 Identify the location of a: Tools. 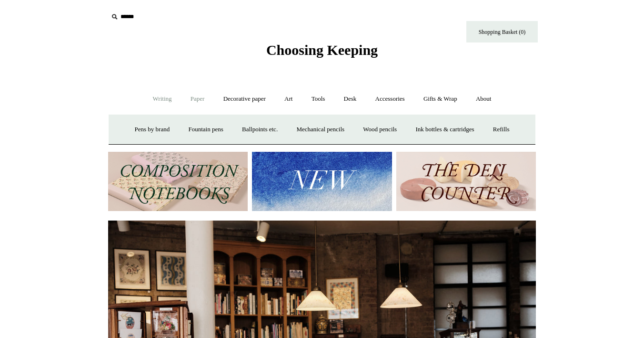
(319, 99).